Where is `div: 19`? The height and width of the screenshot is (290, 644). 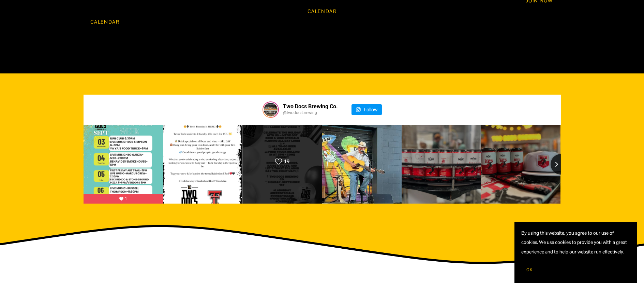
div: 19 is located at coordinates (287, 162).